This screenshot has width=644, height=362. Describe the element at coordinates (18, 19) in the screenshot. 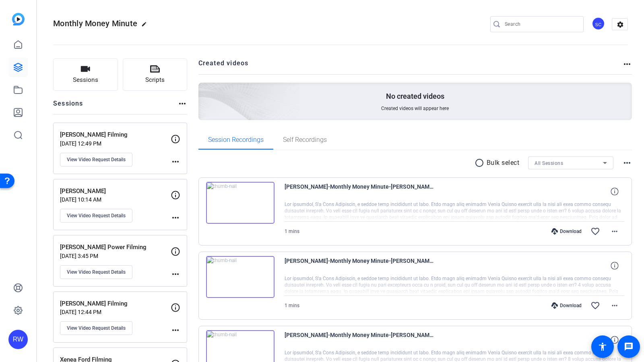

I see `img: blue-gradient.svg` at that location.